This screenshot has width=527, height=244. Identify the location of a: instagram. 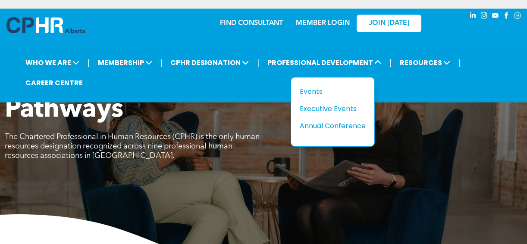
(484, 16).